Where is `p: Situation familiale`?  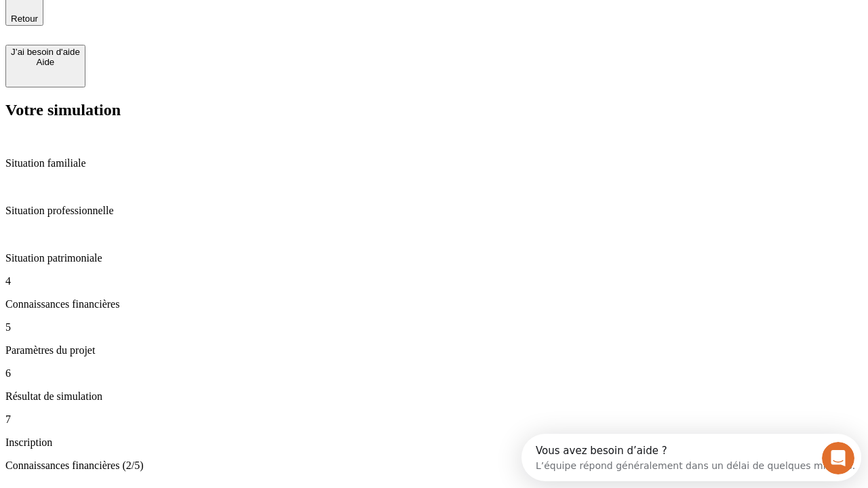 p: Situation familiale is located at coordinates (434, 164).